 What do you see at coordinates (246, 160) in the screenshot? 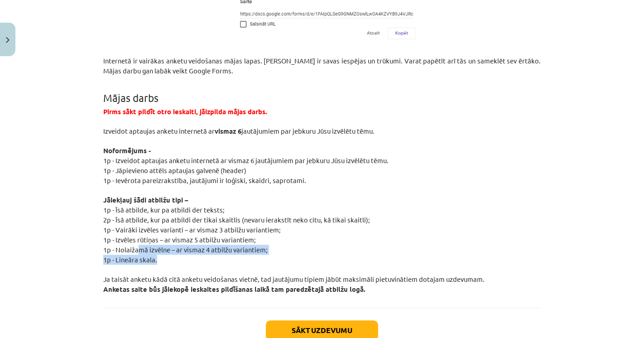
I see `span: 1p - Izveidot aptaujas anketu internetā ar vismaz 6 jautājumiem par jebkuru Jūsu izvēlētu tēmu.` at bounding box center [246, 160].